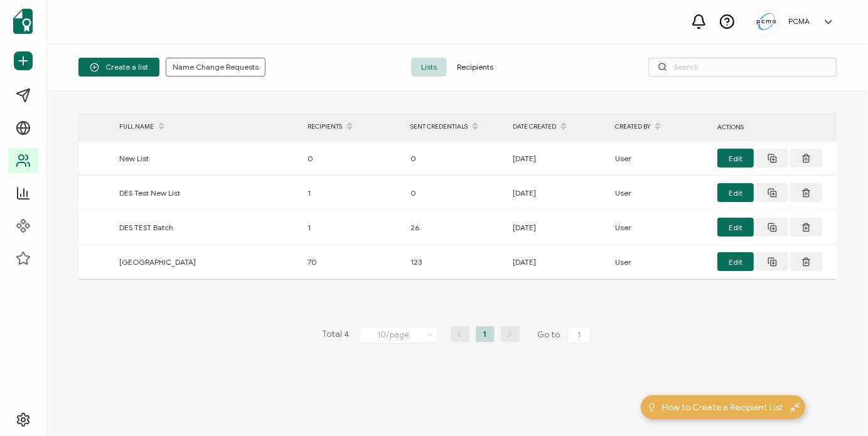 The image size is (868, 436). What do you see at coordinates (799, 21) in the screenshot?
I see `h5: PCMA` at bounding box center [799, 21].